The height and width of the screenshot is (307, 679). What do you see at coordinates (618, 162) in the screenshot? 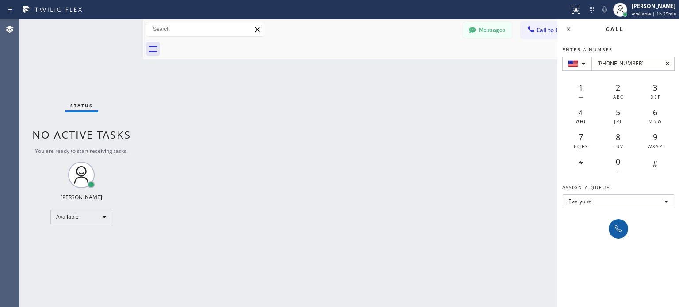
I see `span: 0` at bounding box center [618, 162].